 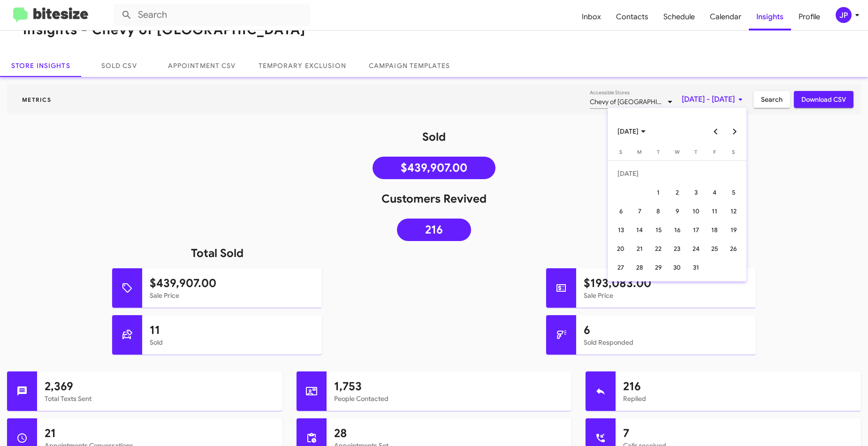 I want to click on div: 23, so click(x=677, y=249).